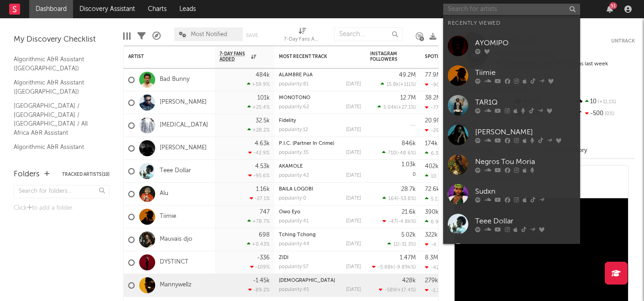 This screenshot has height=301, width=644. What do you see at coordinates (390, 290) in the screenshot?
I see `span: -589` at bounding box center [390, 290].